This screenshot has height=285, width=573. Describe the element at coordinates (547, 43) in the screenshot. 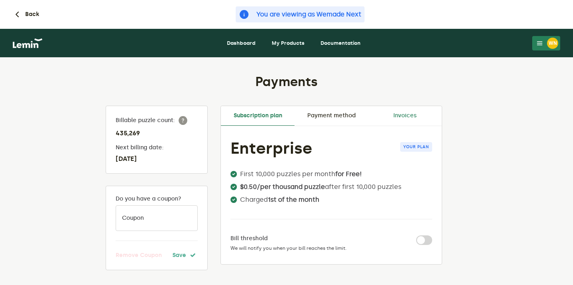

I see `button: WN` at that location.